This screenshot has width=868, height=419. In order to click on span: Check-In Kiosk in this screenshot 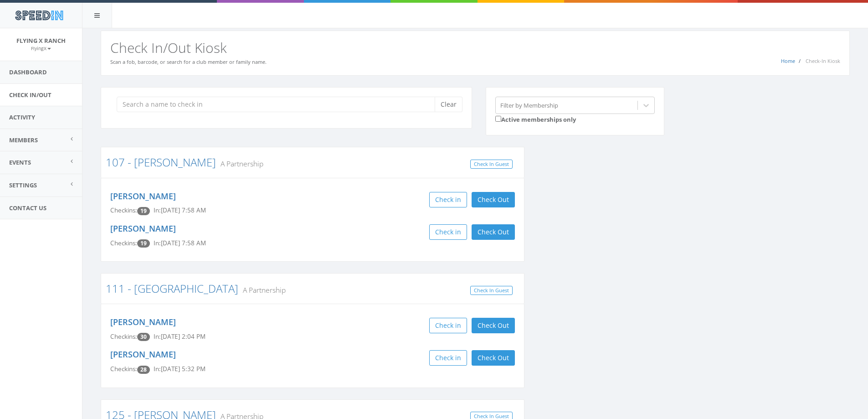, I will do `click(823, 61)`.